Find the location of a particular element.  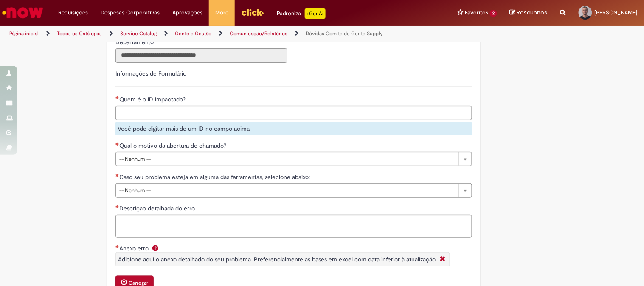

label: Informações de Formulário is located at coordinates (151, 73).